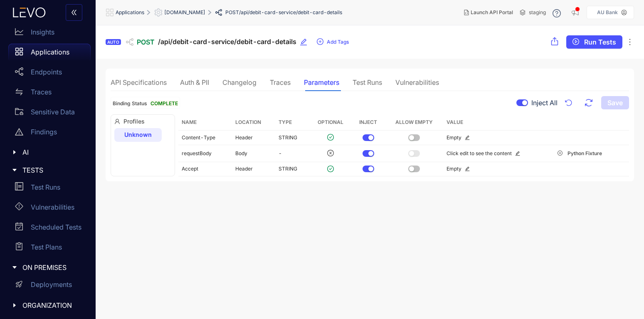 This screenshot has height=319, width=644. I want to click on div: AUTO, so click(113, 42).